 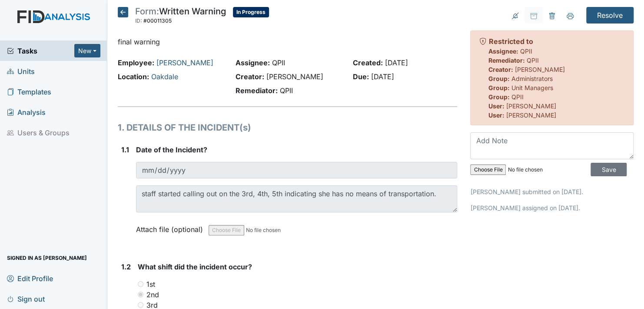 I want to click on input: Save, so click(x=608, y=169).